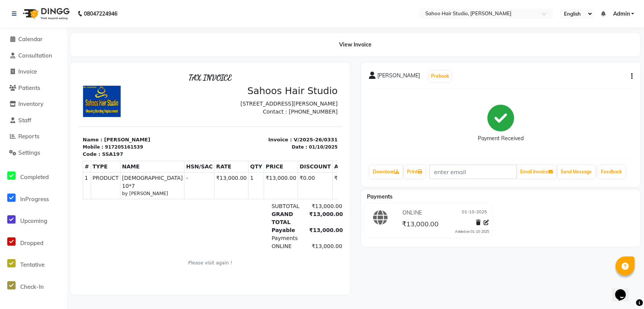 The height and width of the screenshot is (309, 644). What do you see at coordinates (237, 115) in the screenshot?
I see `td: ₹0.00` at bounding box center [237, 115].